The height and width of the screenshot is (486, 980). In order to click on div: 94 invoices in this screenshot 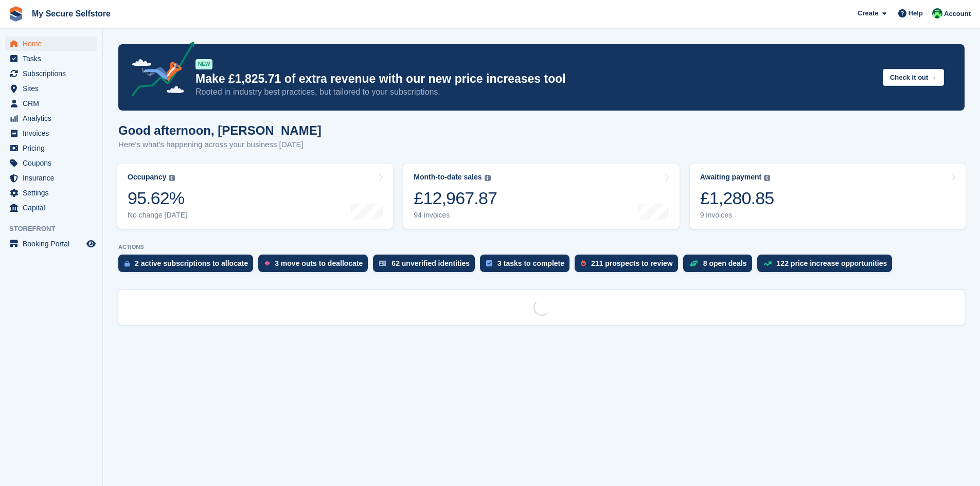, I will do `click(455, 215)`.